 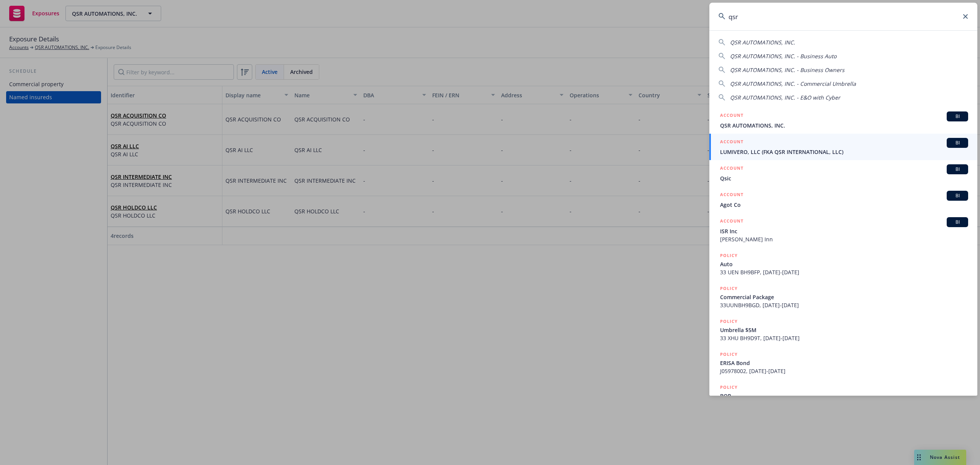 I want to click on a: ACCOUNTBILUMIVERO, LLC (FKA QSR INTERNATIONAL, LLC), so click(x=844, y=147).